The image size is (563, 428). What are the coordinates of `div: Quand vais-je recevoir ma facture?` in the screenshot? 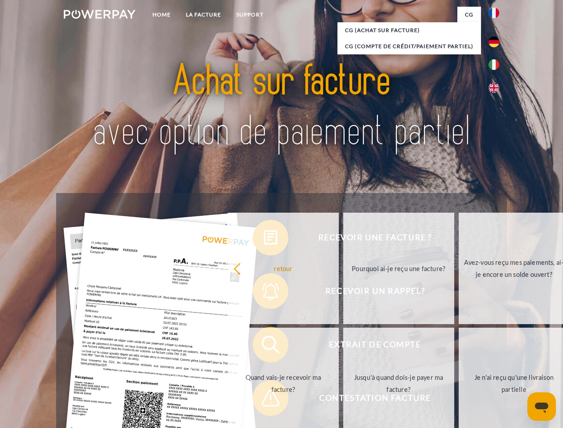 It's located at (283, 383).